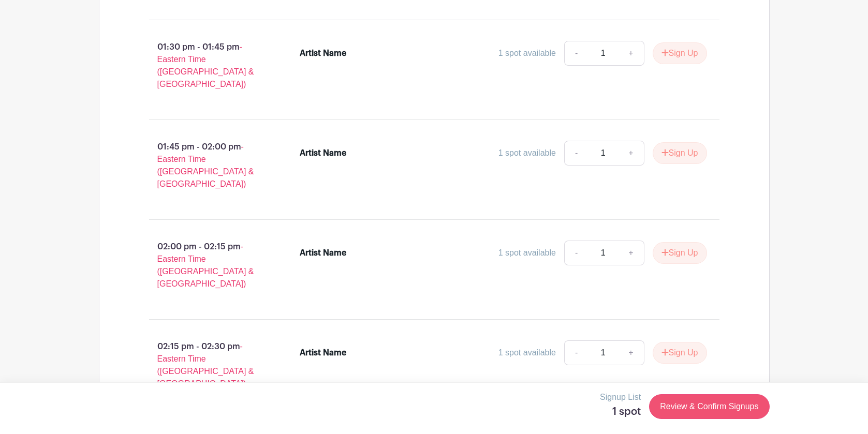 This screenshot has width=868, height=434. I want to click on h5: 1 spot, so click(620, 412).